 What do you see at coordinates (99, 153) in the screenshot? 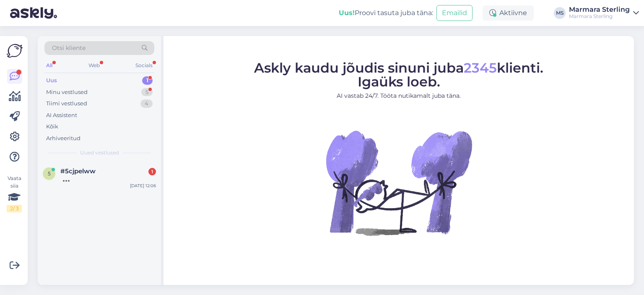
I see `span: Uued vestlused` at bounding box center [99, 153].